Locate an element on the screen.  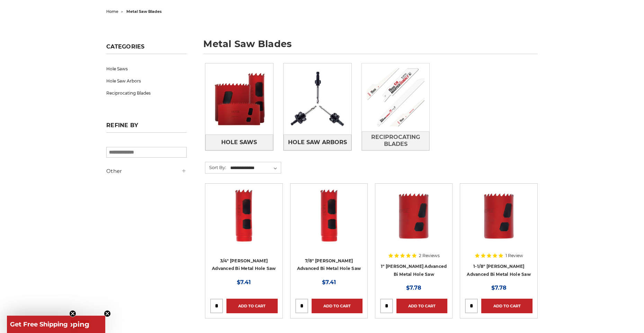
img: 1-1/8" Morse Advanced Bi Metal Hole Saw is located at coordinates (499, 216).